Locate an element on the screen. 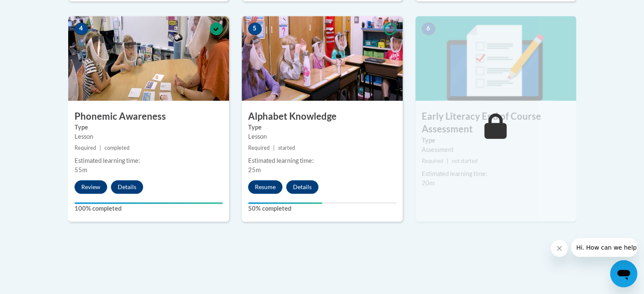 The image size is (644, 294). label: 50% completed is located at coordinates (322, 208).